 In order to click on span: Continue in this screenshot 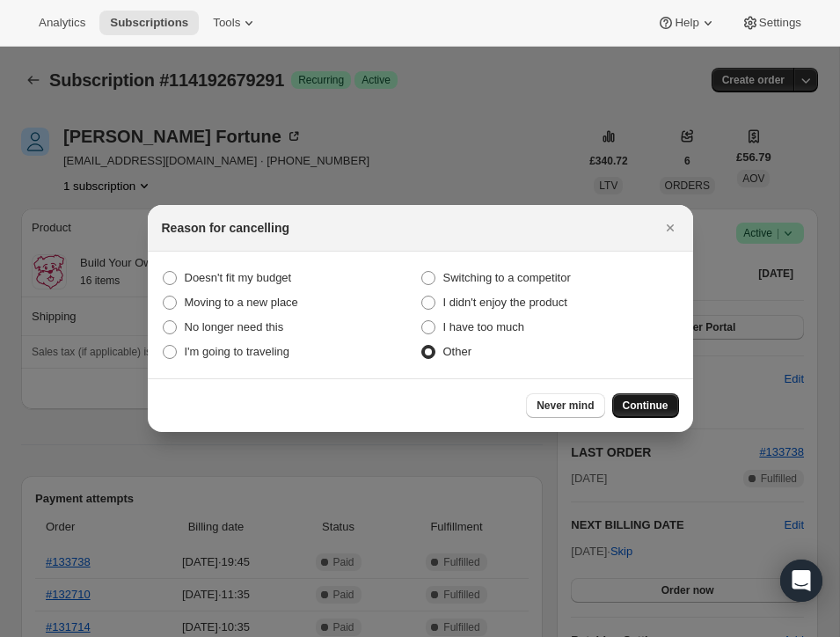, I will do `click(646, 405)`.